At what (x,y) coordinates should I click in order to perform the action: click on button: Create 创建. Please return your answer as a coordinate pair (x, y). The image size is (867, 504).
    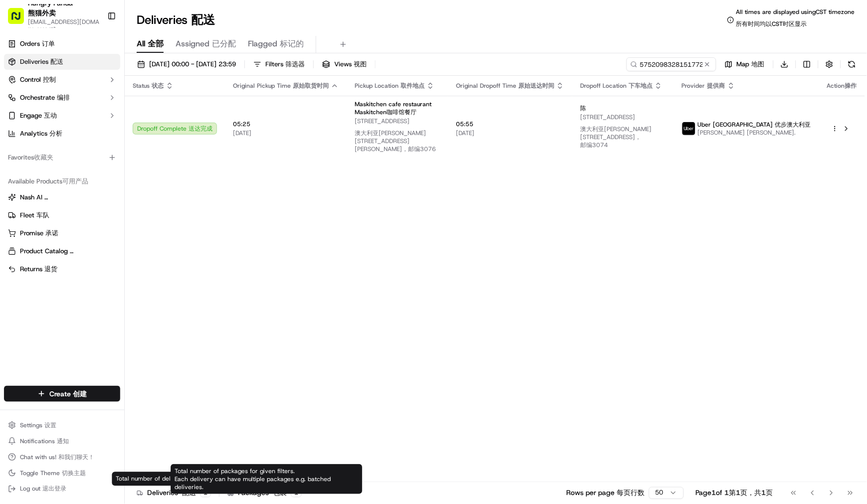
    Looking at the image, I should click on (62, 394).